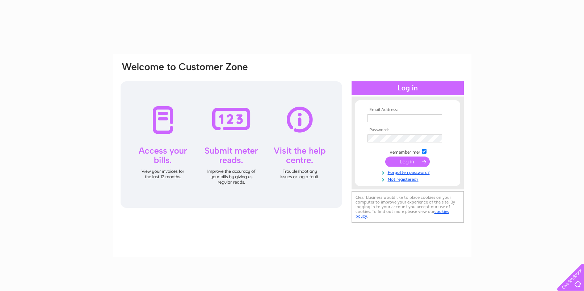 The height and width of the screenshot is (291, 584). Describe the element at coordinates (408, 179) in the screenshot. I see `a: Not registered?` at that location.